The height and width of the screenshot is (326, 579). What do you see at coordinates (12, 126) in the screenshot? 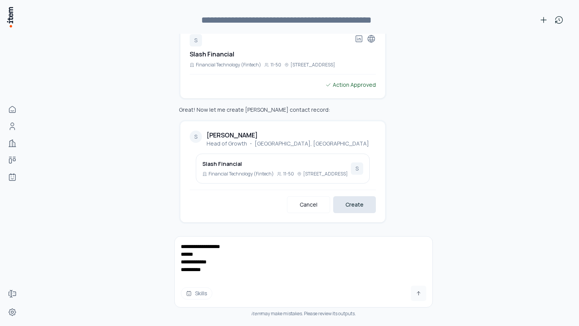
I see `a: Contacts` at bounding box center [12, 126].